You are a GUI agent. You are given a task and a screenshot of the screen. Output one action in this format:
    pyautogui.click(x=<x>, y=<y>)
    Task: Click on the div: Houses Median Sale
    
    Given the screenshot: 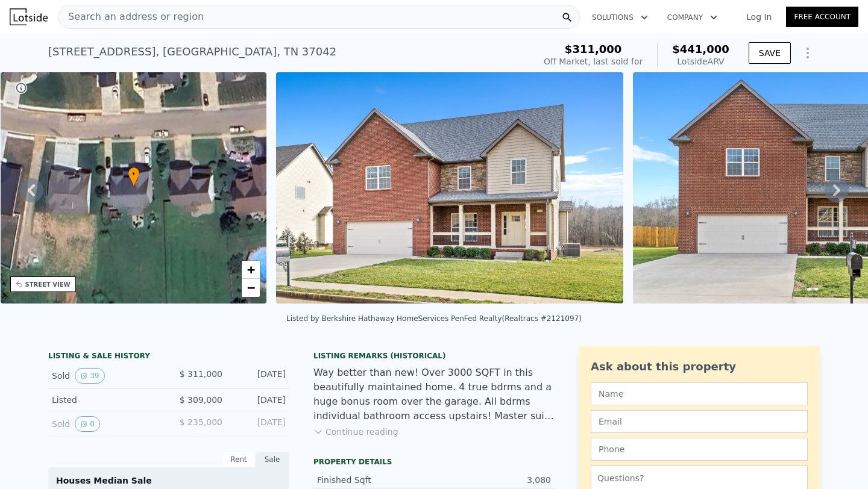 What is the action you would take?
    pyautogui.click(x=168, y=481)
    